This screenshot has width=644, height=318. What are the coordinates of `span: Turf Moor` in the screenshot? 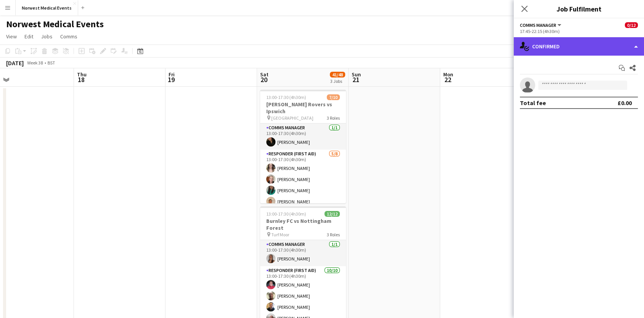 It's located at (280, 234).